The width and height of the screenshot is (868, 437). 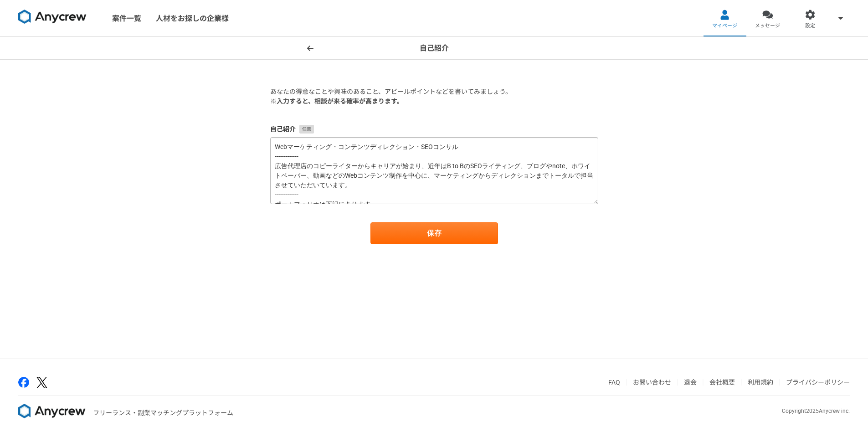 What do you see at coordinates (767, 26) in the screenshot?
I see `span: メッセージ` at bounding box center [767, 26].